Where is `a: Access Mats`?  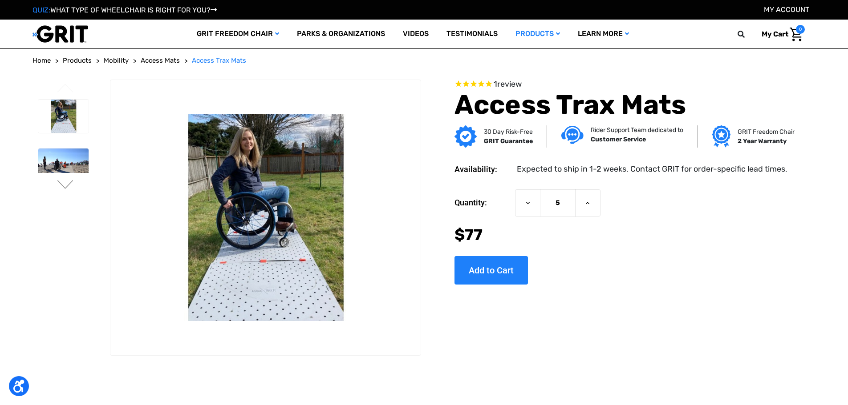 a: Access Mats is located at coordinates (160, 61).